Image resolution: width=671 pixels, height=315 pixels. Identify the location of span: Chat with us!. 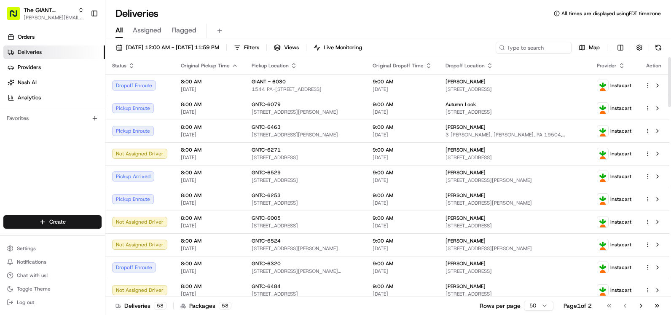
(32, 275).